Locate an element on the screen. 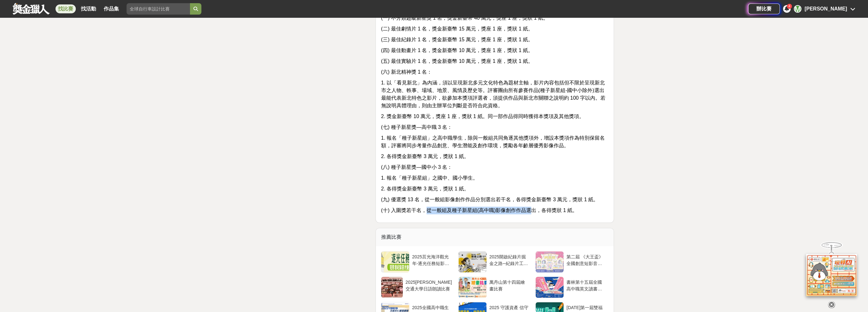 The width and height of the screenshot is (868, 312). a: 2025開啟紀錄片掘金之路─紀錄片工作坊 is located at coordinates (495, 261).